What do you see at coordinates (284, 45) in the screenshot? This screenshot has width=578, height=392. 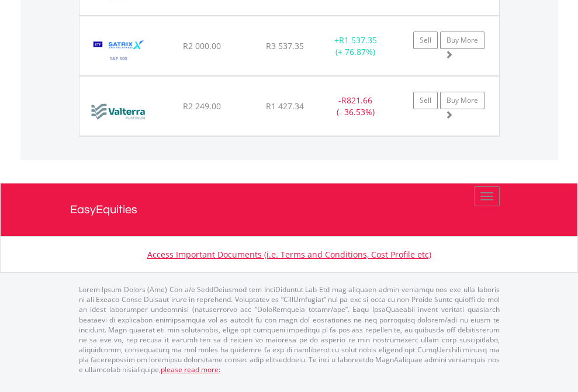 I see `span: R3 537.35` at bounding box center [284, 45].